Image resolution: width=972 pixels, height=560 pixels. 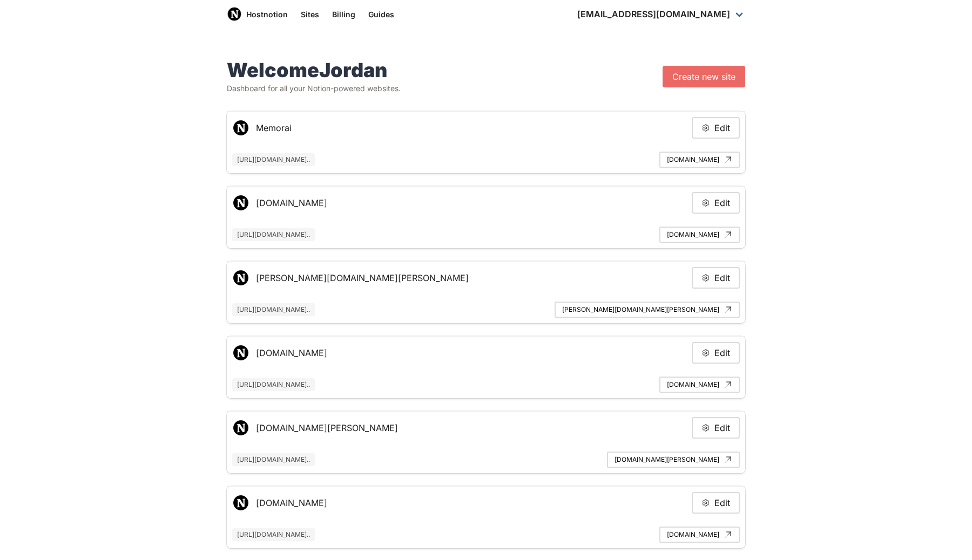 What do you see at coordinates (314, 70) in the screenshot?
I see `h1: Welcome Jordan` at bounding box center [314, 70].